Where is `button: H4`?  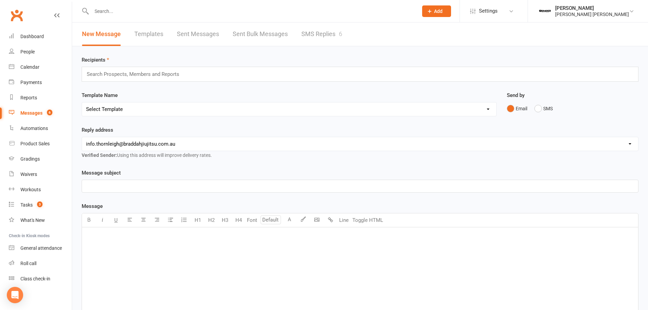
button: H4 is located at coordinates (239, 220).